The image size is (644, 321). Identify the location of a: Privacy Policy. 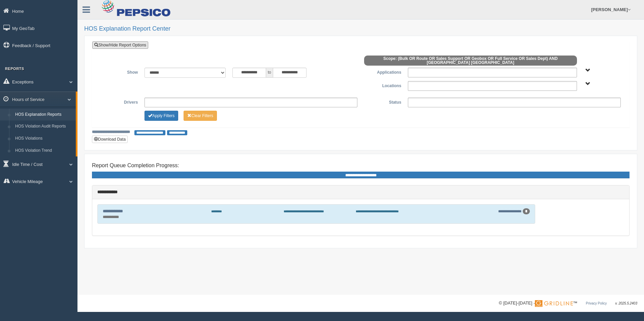
(596, 303).